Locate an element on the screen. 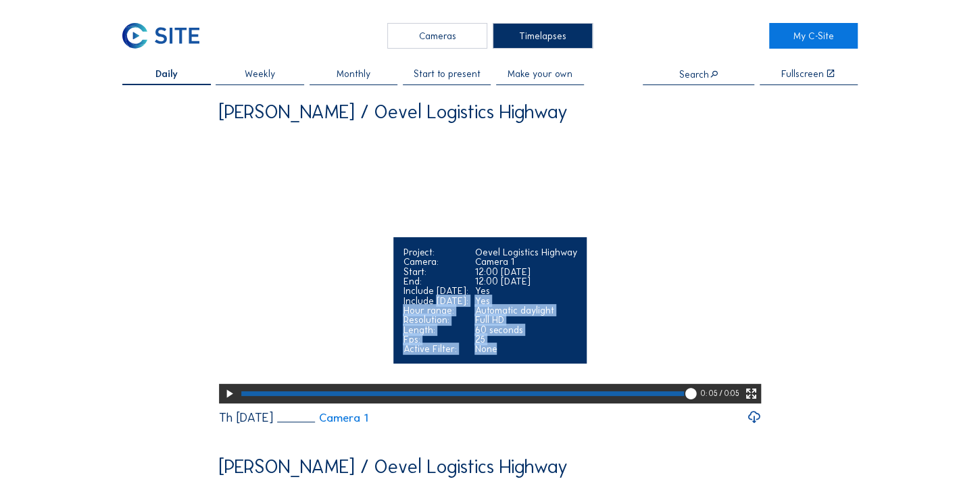 Image resolution: width=980 pixels, height=496 pixels. div: / 0:05 is located at coordinates (729, 393).